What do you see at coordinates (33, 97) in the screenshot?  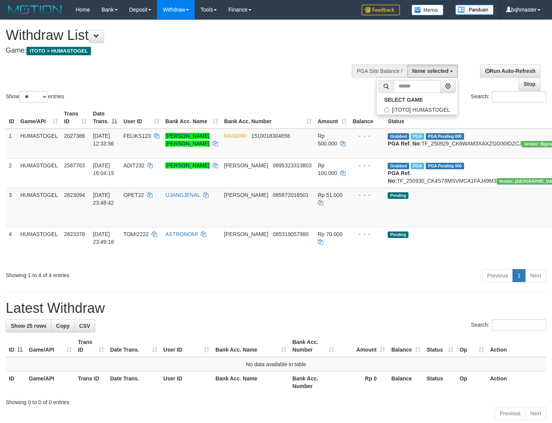 I see `select: Showentries` at bounding box center [33, 97].